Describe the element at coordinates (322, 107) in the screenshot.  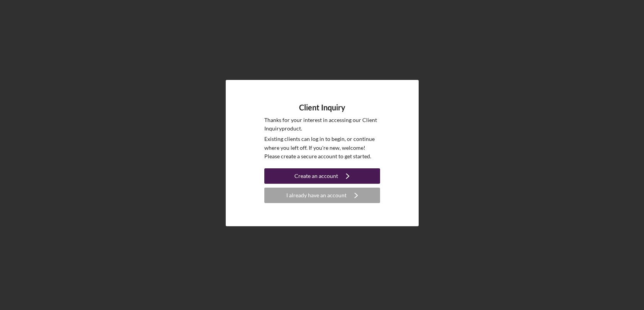
I see `h4: Client Inquiry` at that location.